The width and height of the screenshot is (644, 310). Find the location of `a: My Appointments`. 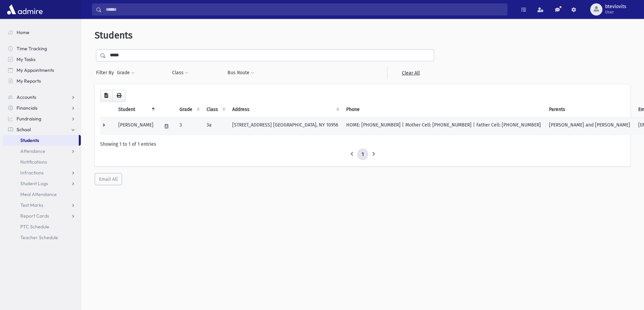

a: My Appointments is located at coordinates (41, 70).